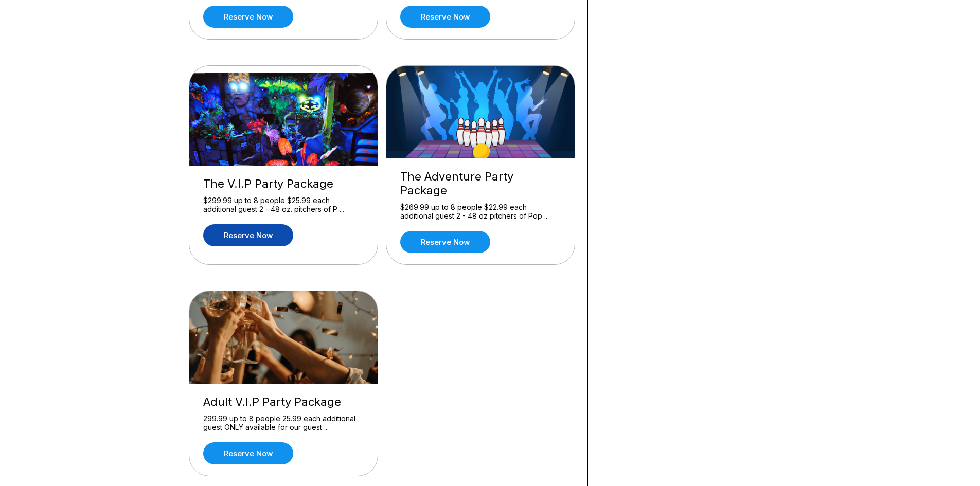 The height and width of the screenshot is (486, 980). What do you see at coordinates (284, 338) in the screenshot?
I see `img: Adult V.I.P Party Package` at bounding box center [284, 338].